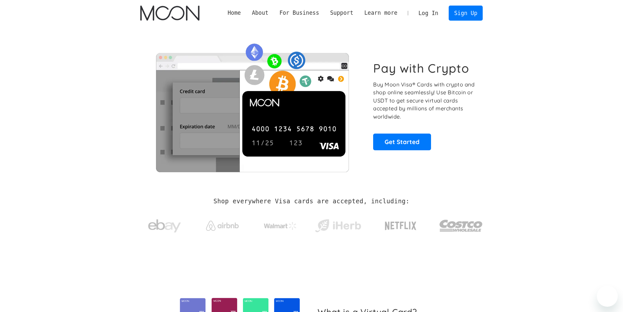 The width and height of the screenshot is (623, 312). What do you see at coordinates (170, 13) in the screenshot?
I see `img: Moon Logo` at bounding box center [170, 13].